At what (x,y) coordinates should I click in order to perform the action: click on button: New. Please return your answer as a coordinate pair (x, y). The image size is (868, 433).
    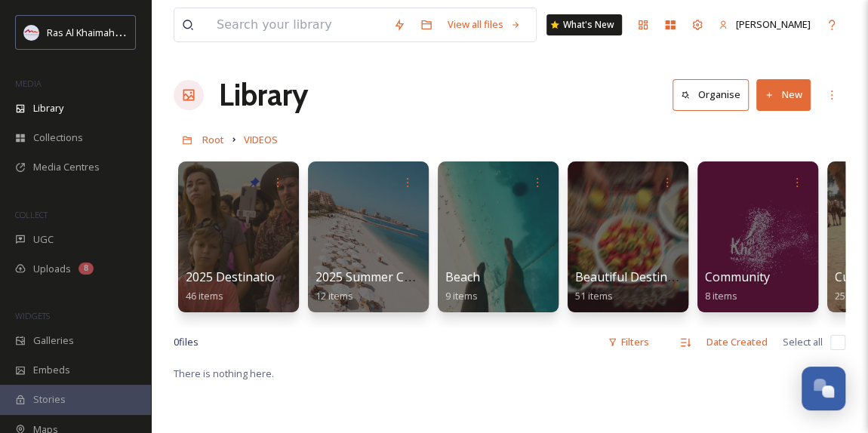
    Looking at the image, I should click on (784, 95).